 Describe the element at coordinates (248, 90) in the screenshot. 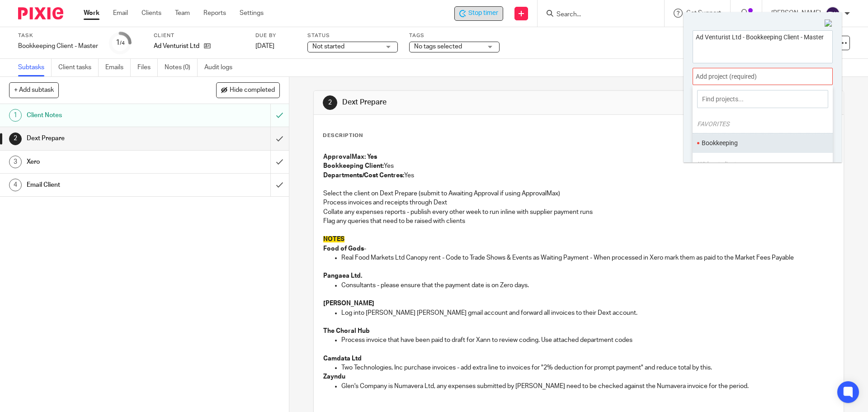

I see `button: Hide completed` at that location.